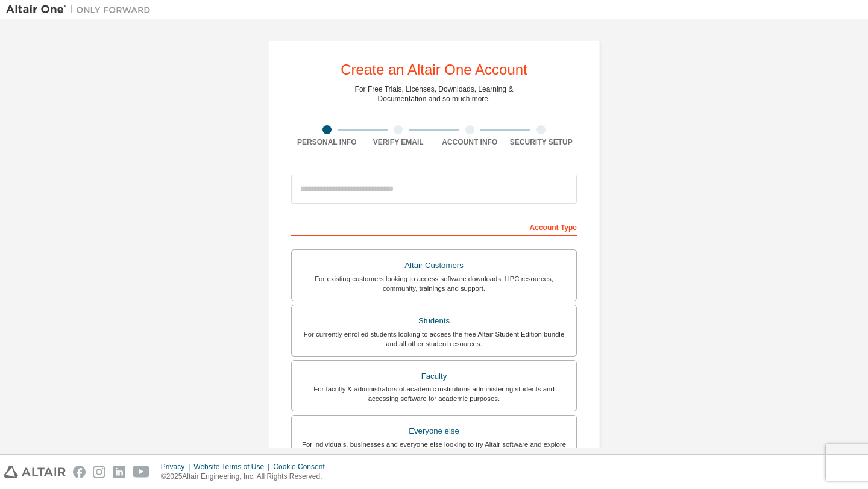  Describe the element at coordinates (434, 69) in the screenshot. I see `div: Create an Altair One Account` at that location.